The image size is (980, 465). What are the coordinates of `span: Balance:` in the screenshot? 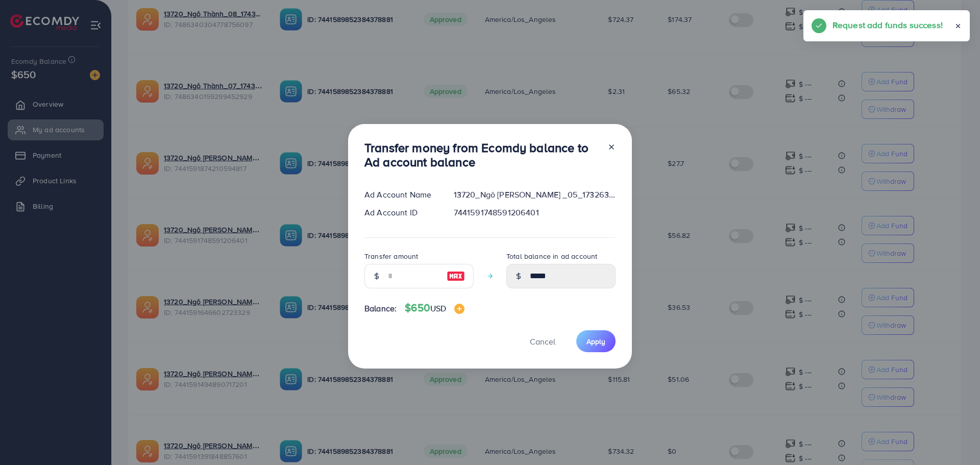 It's located at (380, 308).